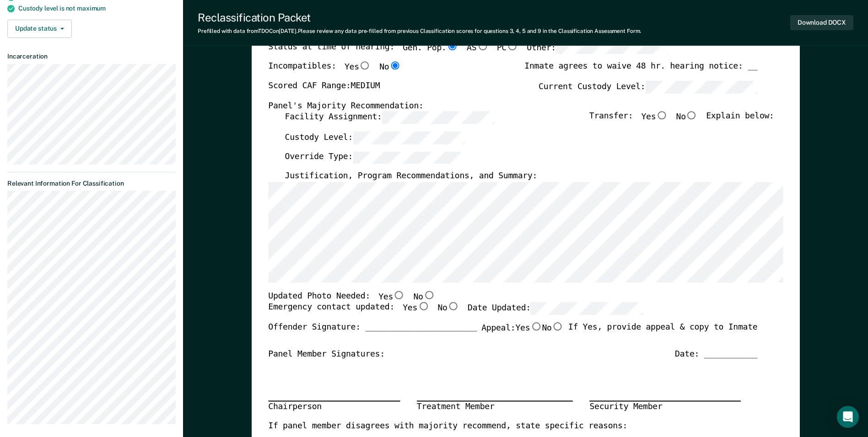  I want to click on div: Treatment Member, so click(494, 407).